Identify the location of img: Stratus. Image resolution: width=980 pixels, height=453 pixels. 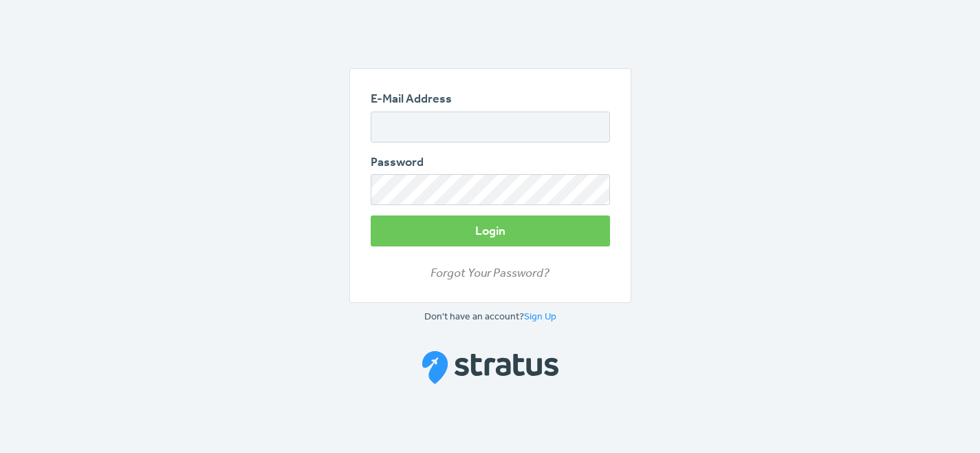
(491, 368).